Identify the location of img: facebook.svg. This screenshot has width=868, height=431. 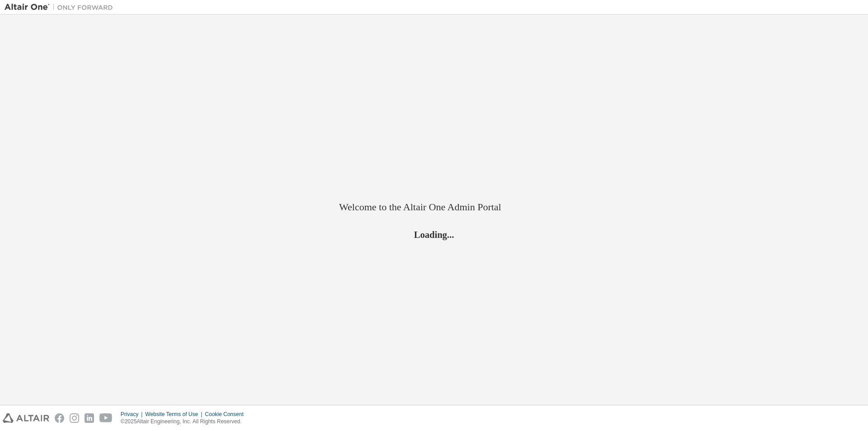
(59, 418).